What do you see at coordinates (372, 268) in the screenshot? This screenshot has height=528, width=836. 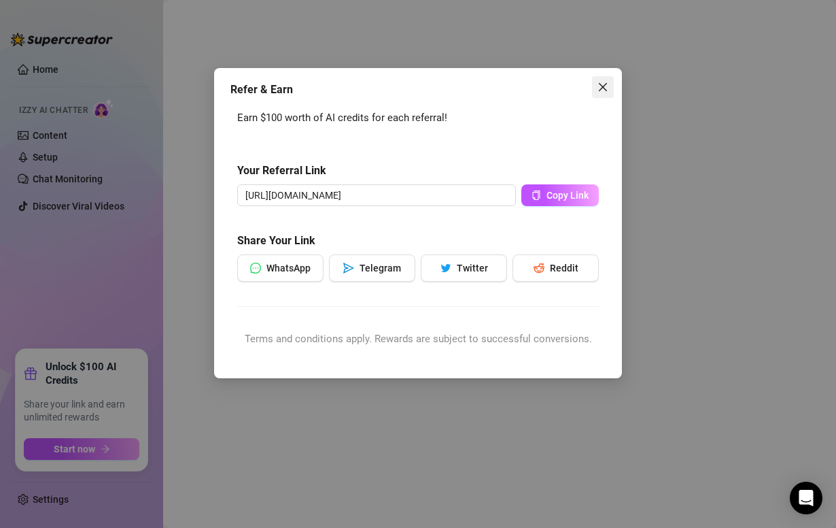 I see `button: sendTelegram` at bounding box center [372, 268].